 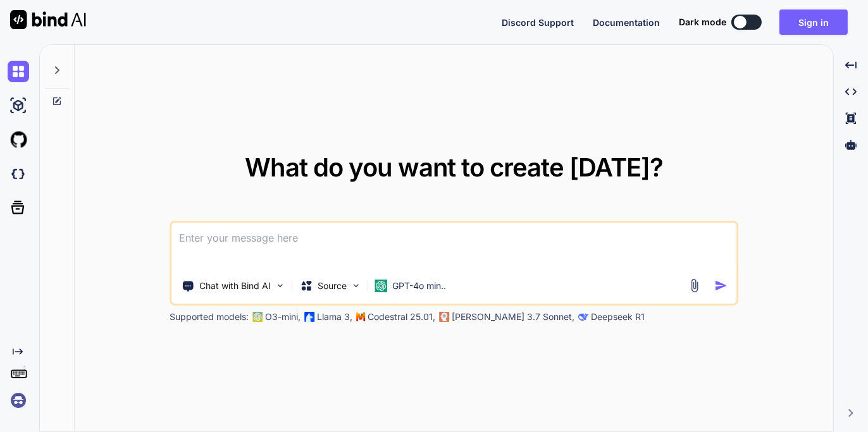 I want to click on span: Discord Support, so click(x=538, y=22).